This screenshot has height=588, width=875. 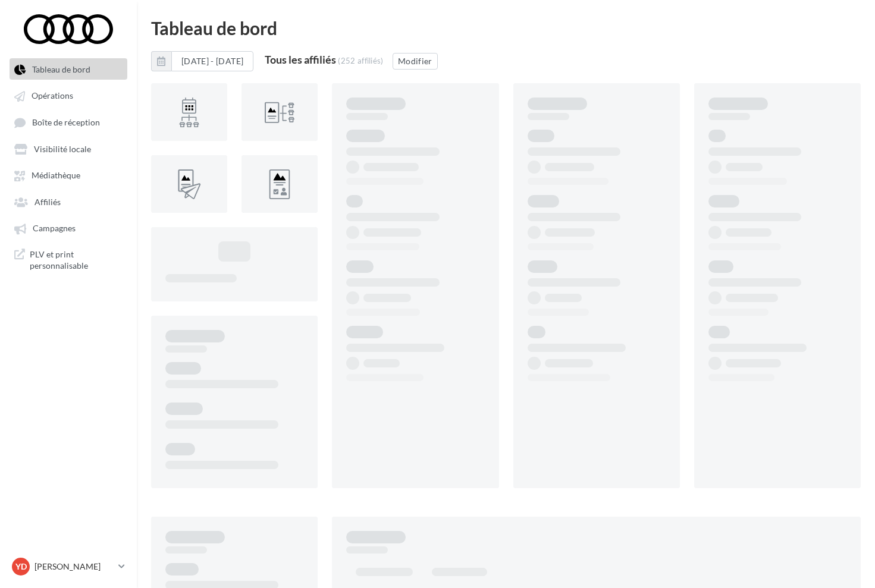 I want to click on a: Boîte de réception, so click(x=68, y=122).